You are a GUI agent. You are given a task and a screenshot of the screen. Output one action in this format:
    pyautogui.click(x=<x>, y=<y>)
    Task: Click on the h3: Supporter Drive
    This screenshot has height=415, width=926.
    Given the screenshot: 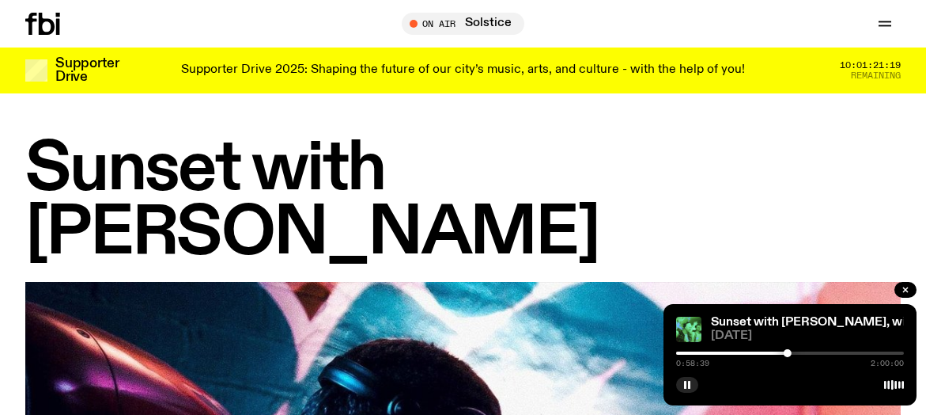 What is the action you would take?
    pyautogui.click(x=87, y=70)
    